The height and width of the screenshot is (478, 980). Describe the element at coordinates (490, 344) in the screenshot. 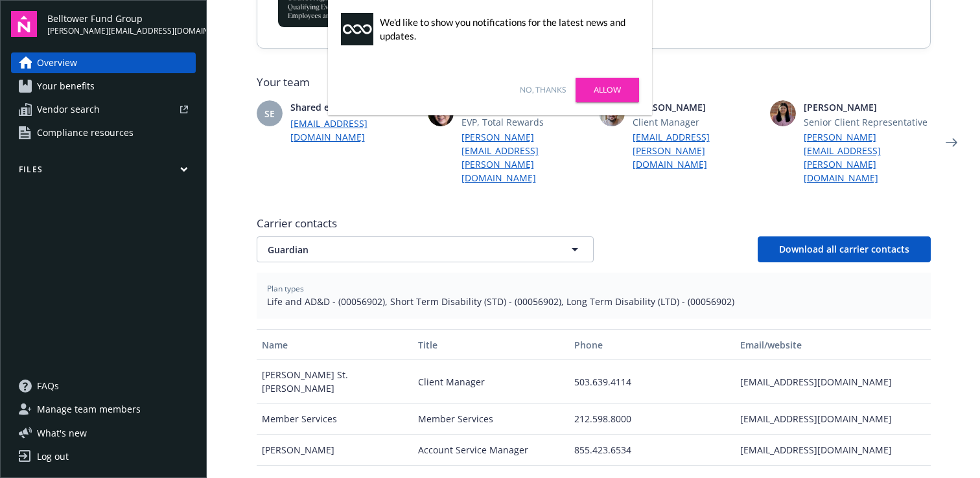

I see `button: Title` at that location.